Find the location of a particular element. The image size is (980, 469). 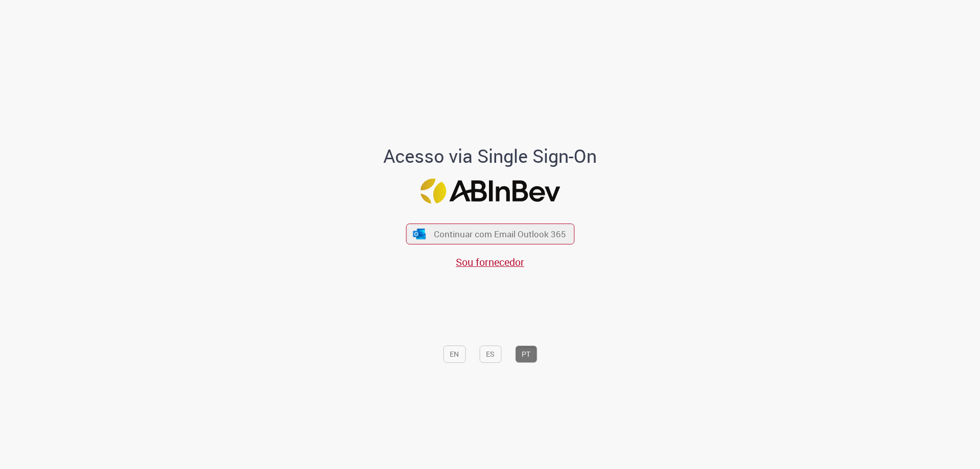

a: Sou fornecedor is located at coordinates (490, 262).